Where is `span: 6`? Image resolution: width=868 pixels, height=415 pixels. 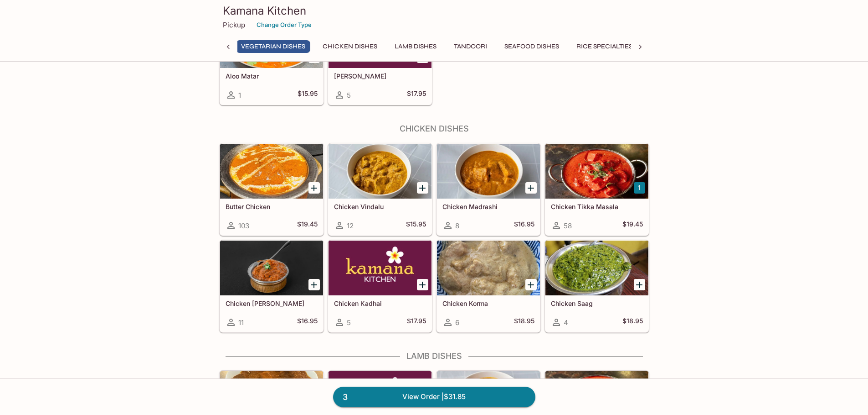
span: 6 is located at coordinates (457, 322).